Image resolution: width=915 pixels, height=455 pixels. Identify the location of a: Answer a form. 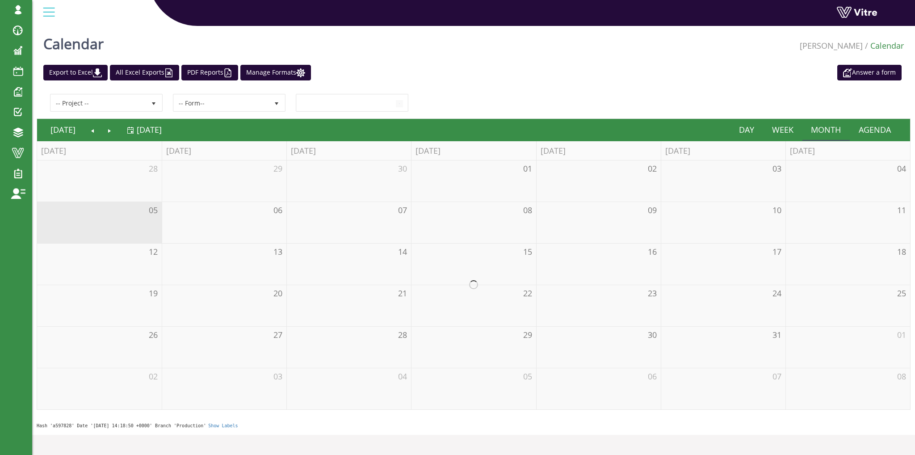
(870, 72).